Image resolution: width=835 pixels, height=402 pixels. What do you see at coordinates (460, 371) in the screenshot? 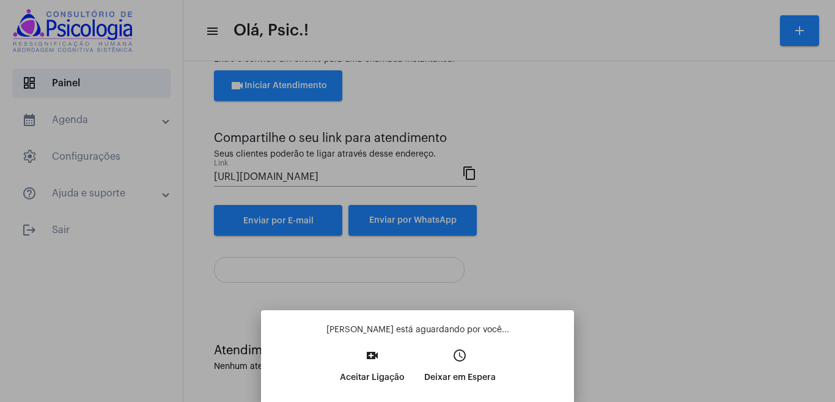
I see `button: Deixar em Espera` at bounding box center [460, 371].